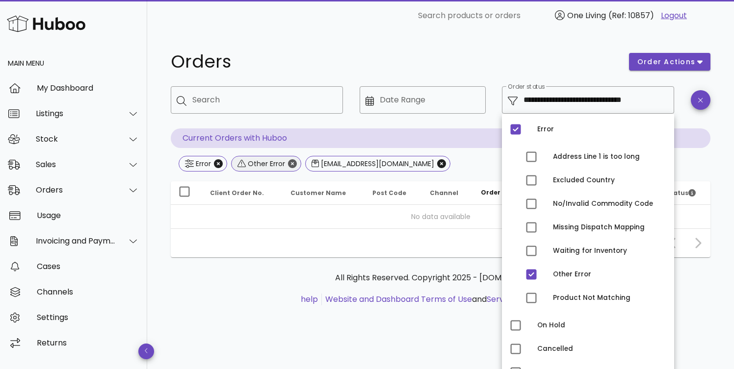 The width and height of the screenshot is (734, 369). I want to click on div: Usage, so click(88, 215).